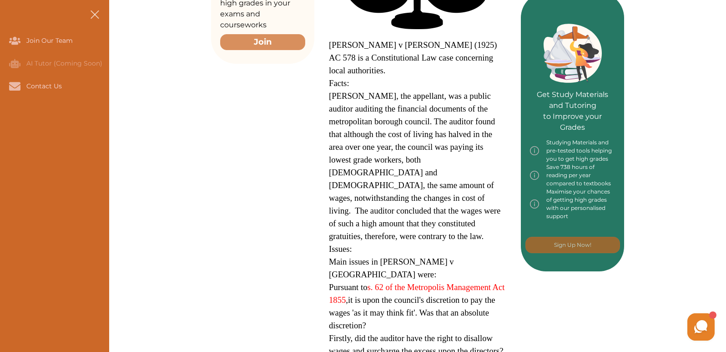 The height and width of the screenshot is (352, 726). I want to click on button: Join, so click(263, 42).